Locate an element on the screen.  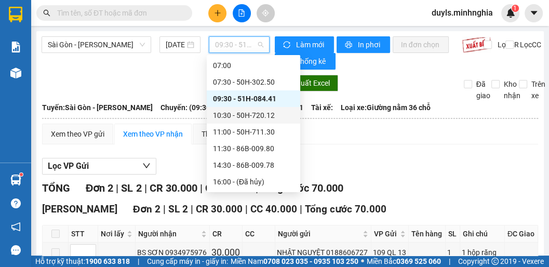
div: 14:30 - 86B-009.78 is located at coordinates (254, 165).